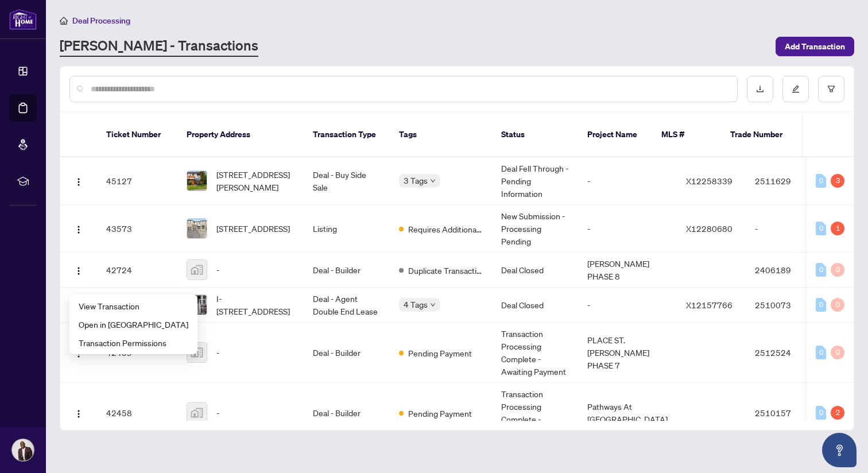 Image resolution: width=868 pixels, height=473 pixels. What do you see at coordinates (137, 228) in the screenshot?
I see `td: 43573` at bounding box center [137, 228].